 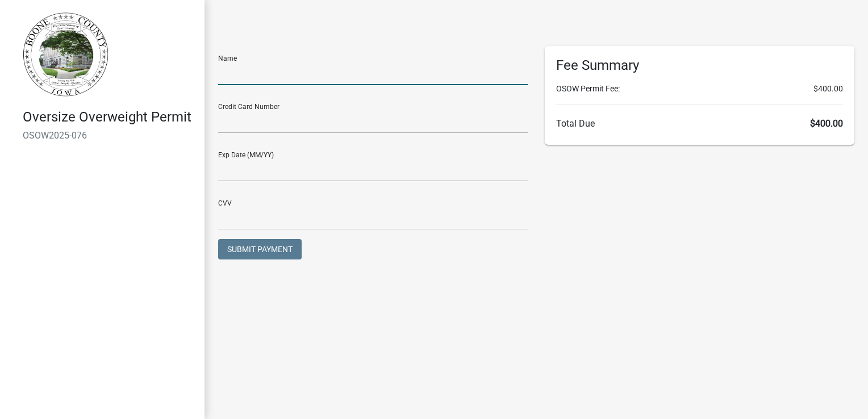 What do you see at coordinates (109, 117) in the screenshot?
I see `h4: Oversize Overweight Permit` at bounding box center [109, 117].